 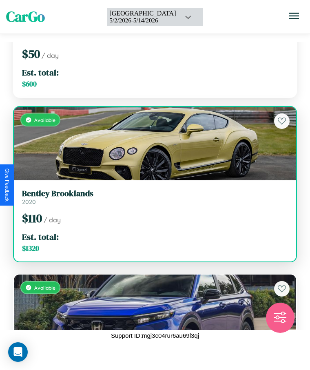 I want to click on span: $ 600, so click(x=29, y=84).